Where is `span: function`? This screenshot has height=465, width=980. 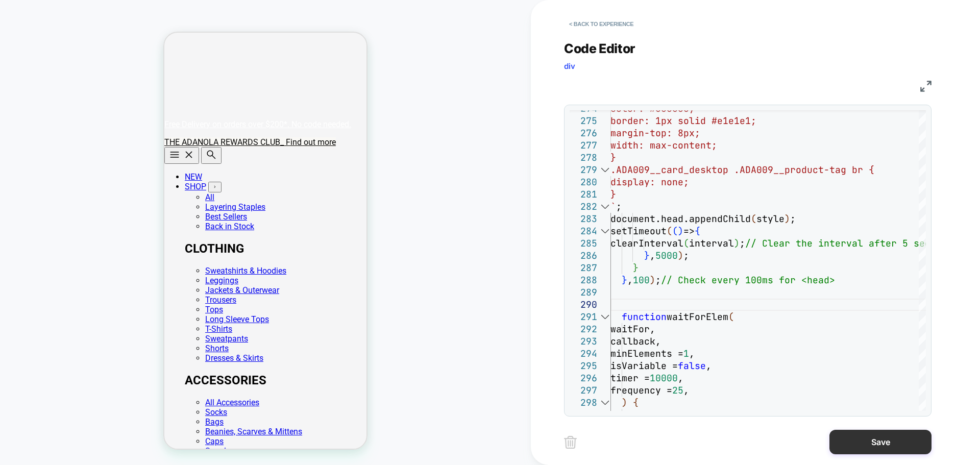 span: function is located at coordinates (644, 317).